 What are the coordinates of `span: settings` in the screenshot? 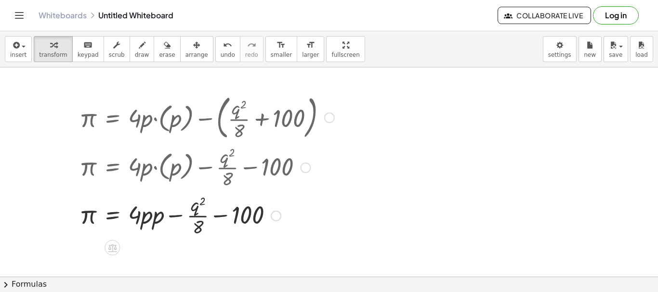 It's located at (559, 55).